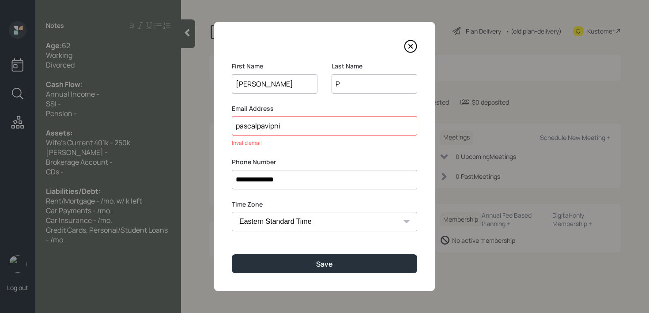 This screenshot has width=649, height=313. What do you see at coordinates (325, 143) in the screenshot?
I see `div: Invalid email` at bounding box center [325, 143].